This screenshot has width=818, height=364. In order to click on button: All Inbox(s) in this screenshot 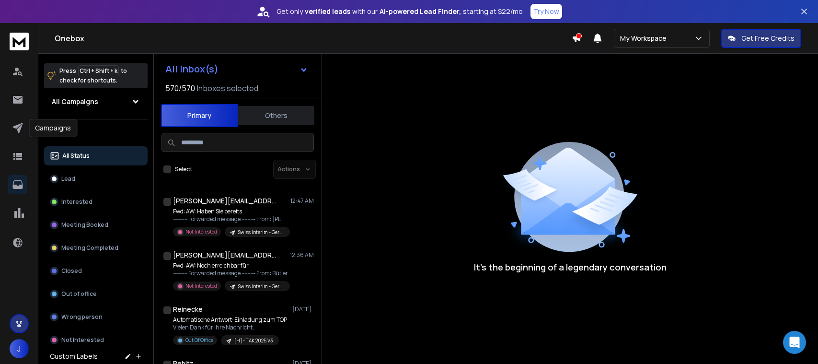, I will do `click(237, 69)`.